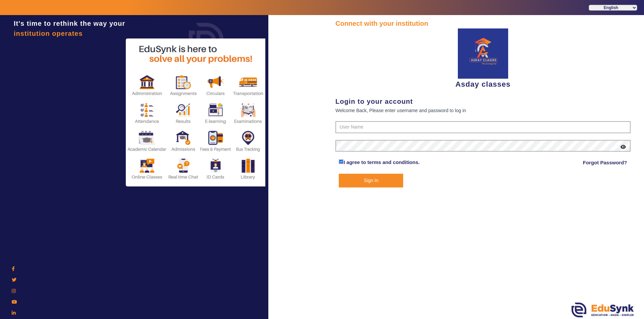 The width and height of the screenshot is (644, 319). Describe the element at coordinates (48, 33) in the screenshot. I see `span: institution operates` at that location.